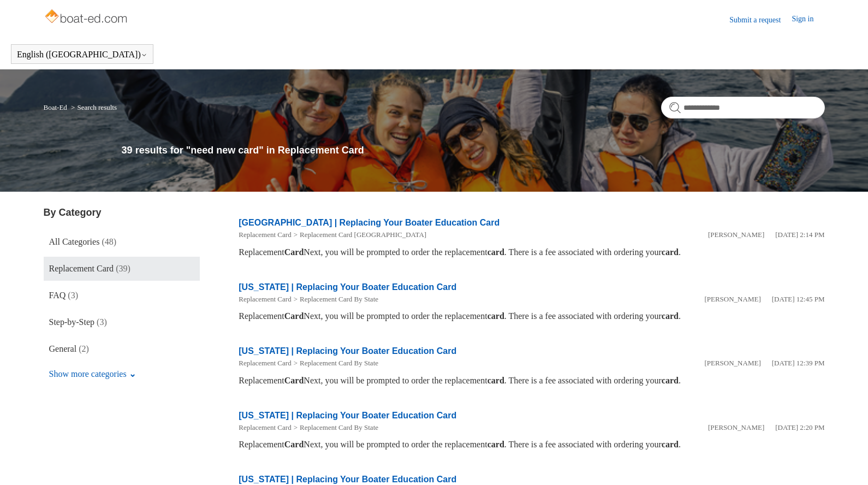 The image size is (868, 485). Describe the element at coordinates (359, 235) in the screenshot. I see `li: Replacement Card Canada` at that location.